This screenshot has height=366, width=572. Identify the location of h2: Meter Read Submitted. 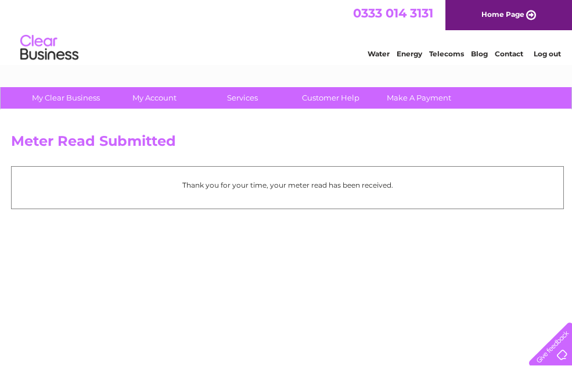
(288, 144).